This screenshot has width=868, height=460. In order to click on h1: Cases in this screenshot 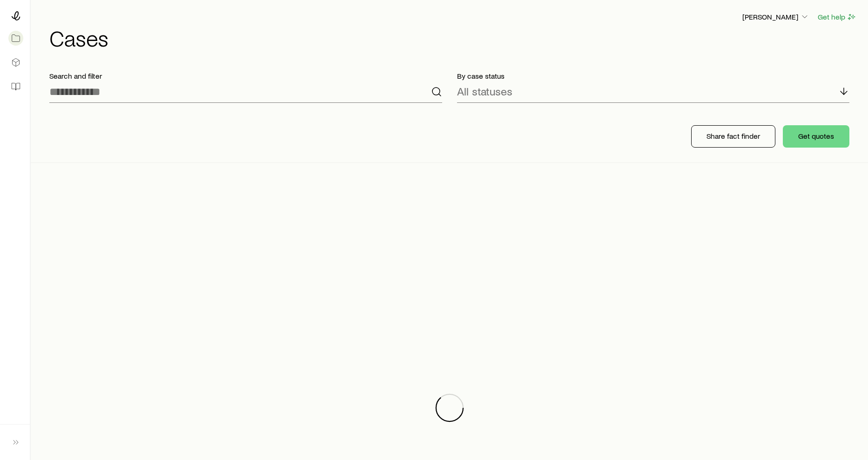, I will do `click(452, 38)`.